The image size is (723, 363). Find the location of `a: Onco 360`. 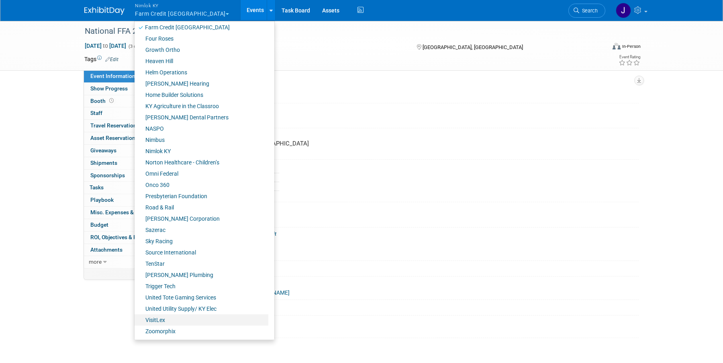

a: Onco 360 is located at coordinates (201, 185).